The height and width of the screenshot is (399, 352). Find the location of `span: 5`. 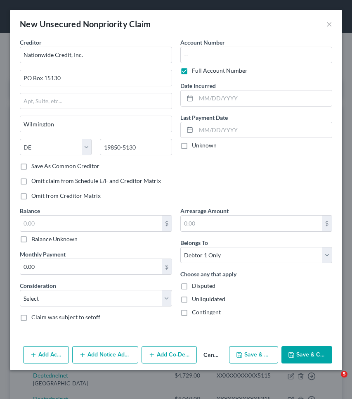

span: 5 is located at coordinates (344, 374).